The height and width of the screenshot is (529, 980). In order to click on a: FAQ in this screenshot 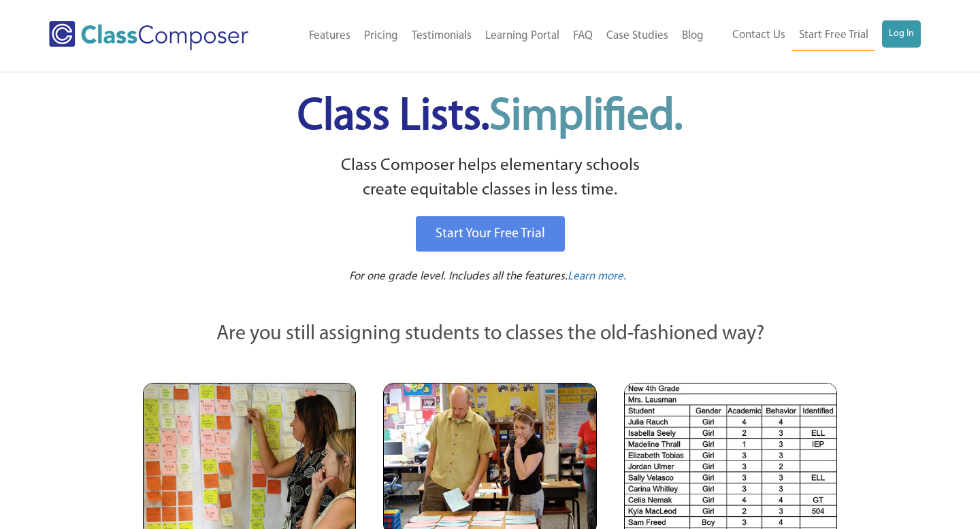, I will do `click(582, 36)`.